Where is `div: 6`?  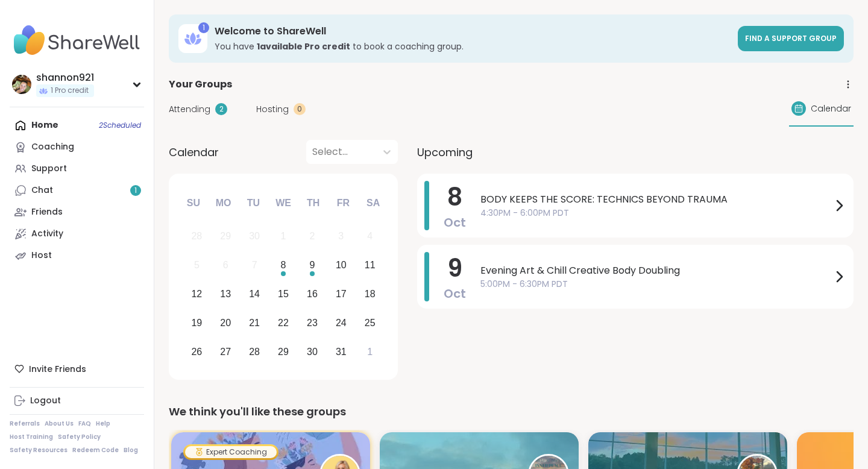 div: 6 is located at coordinates (225, 264).